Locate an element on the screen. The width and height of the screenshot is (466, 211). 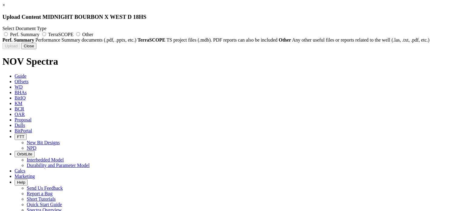
span: Perf. Summary is located at coordinates (25, 34).